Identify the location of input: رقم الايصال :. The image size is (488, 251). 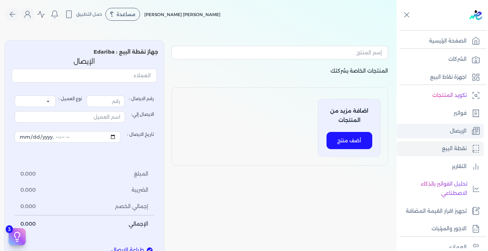
(105, 101).